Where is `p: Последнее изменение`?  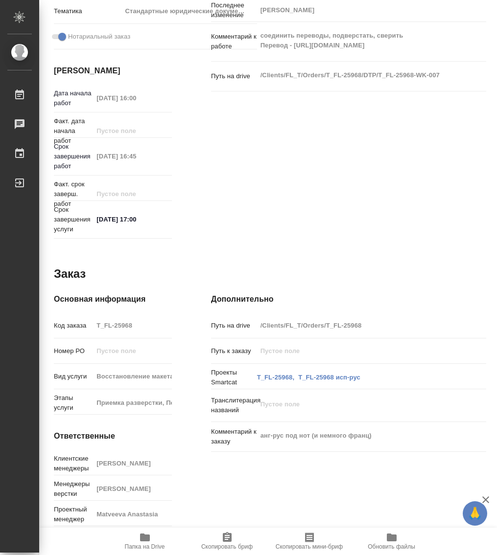 p: Последнее изменение is located at coordinates (234, 10).